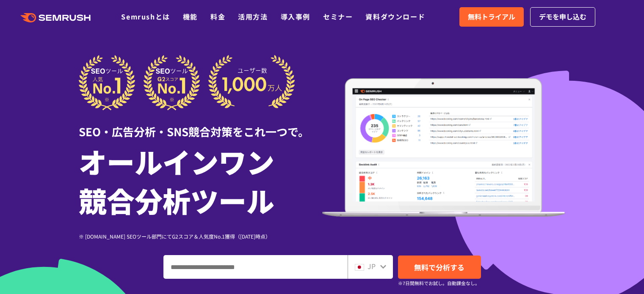 This screenshot has width=644, height=294. Describe the element at coordinates (295, 17) in the screenshot. I see `a: 導入事例` at that location.